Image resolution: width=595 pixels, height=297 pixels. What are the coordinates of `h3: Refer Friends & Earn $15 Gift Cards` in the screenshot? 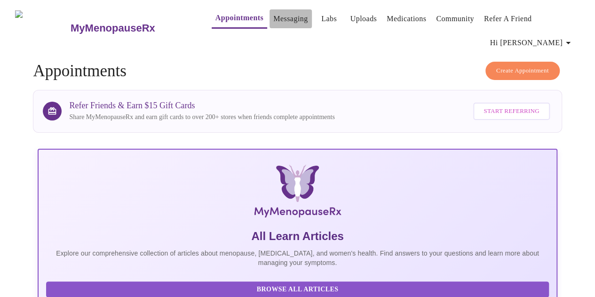 It's located at (202, 105).